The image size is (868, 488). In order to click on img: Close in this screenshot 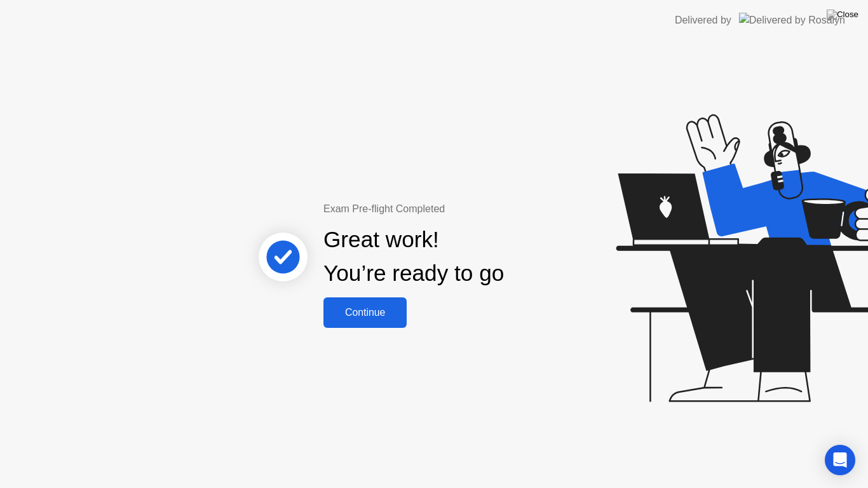, I will do `click(843, 15)`.